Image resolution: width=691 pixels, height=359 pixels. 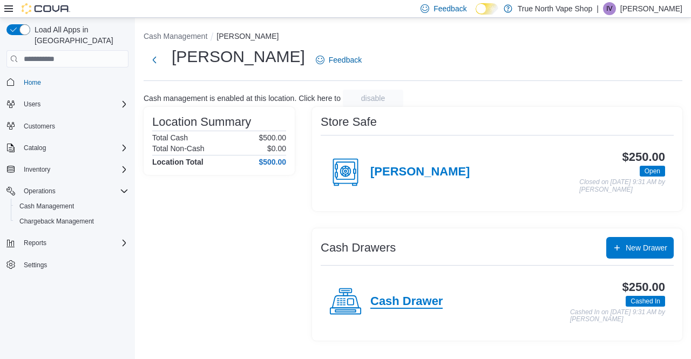 What do you see at coordinates (67, 81) in the screenshot?
I see `button: Home` at bounding box center [67, 81].